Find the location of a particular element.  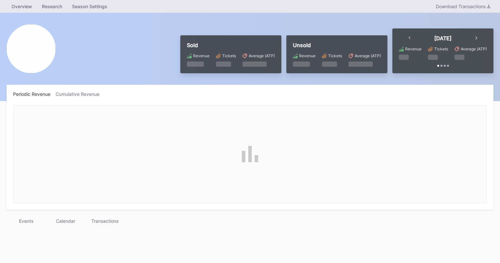

div: Calendar is located at coordinates (65, 221).